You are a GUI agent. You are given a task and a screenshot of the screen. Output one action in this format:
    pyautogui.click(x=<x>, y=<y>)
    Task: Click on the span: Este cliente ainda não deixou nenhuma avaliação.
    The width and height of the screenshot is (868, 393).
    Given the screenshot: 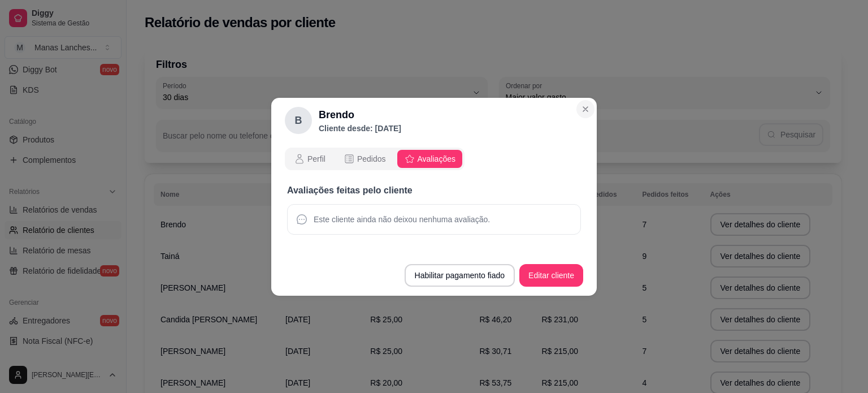 What is the action you would take?
    pyautogui.click(x=402, y=219)
    